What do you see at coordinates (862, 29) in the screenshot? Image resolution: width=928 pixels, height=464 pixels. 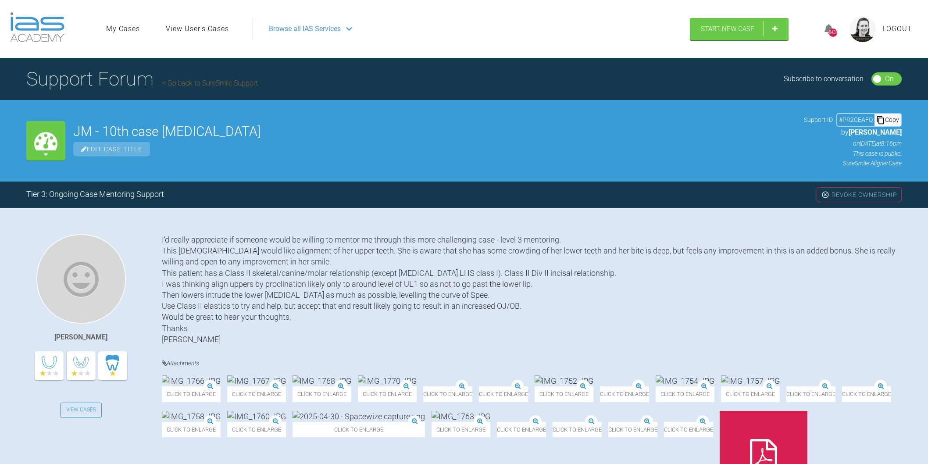 I see `img: profile.png` at bounding box center [862, 29].